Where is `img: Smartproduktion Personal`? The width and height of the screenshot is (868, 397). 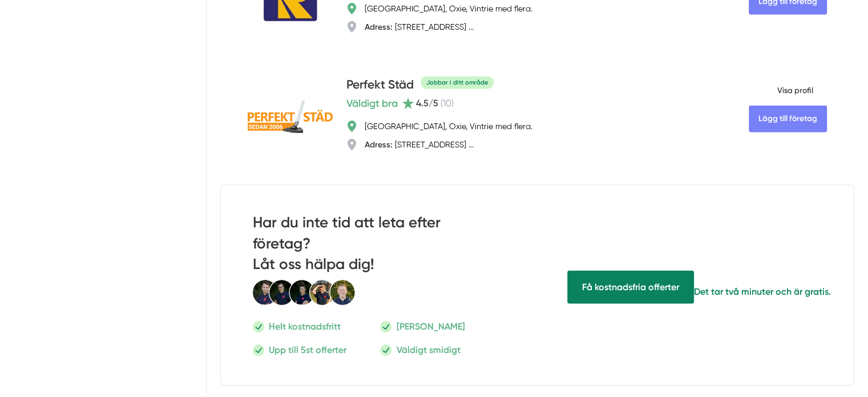 img: Smartproduktion Personal is located at coordinates (304, 292).